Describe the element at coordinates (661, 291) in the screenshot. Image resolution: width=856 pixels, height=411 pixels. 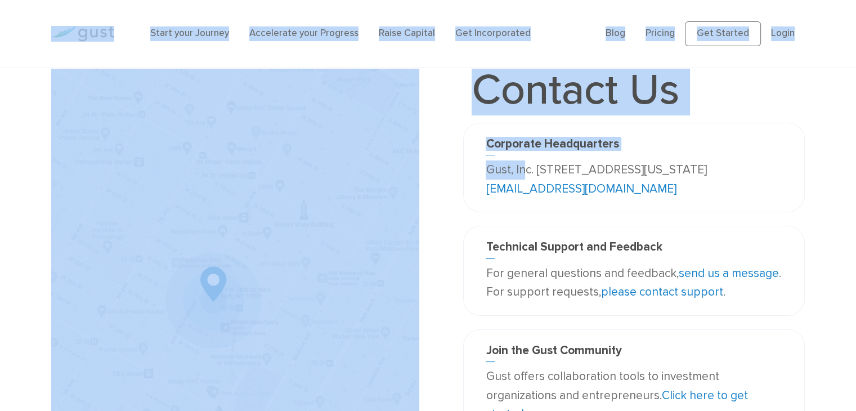
I see `a: please contact support` at that location.